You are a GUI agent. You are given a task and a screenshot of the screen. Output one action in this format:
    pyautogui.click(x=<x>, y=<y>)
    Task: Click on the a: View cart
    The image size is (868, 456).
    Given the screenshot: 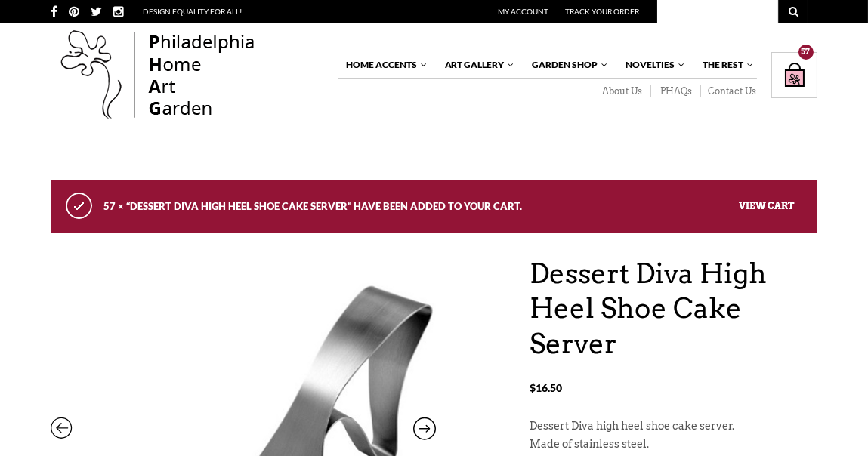 What is the action you would take?
    pyautogui.click(x=767, y=205)
    